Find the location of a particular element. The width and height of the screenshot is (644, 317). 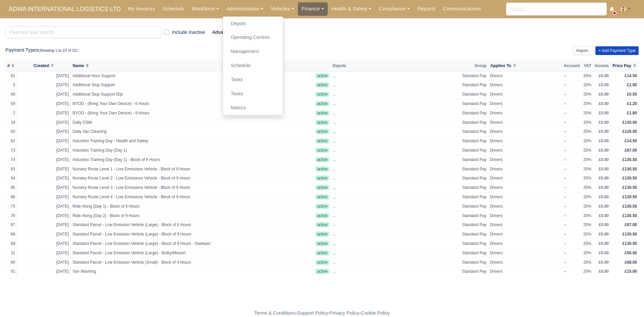

button: Created is located at coordinates (44, 66).